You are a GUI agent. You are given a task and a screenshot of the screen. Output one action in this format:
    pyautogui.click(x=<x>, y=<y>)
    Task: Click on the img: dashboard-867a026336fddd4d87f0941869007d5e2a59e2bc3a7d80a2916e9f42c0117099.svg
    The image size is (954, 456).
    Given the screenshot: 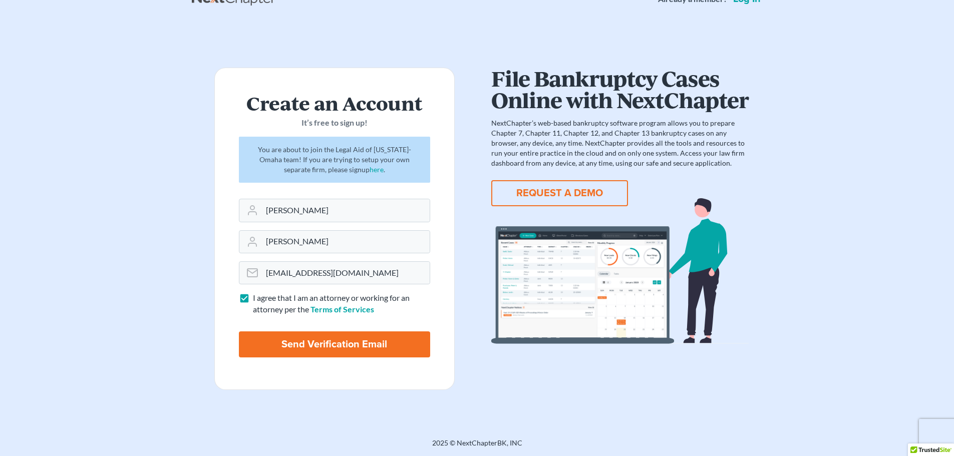 What is the action you would take?
    pyautogui.click(x=620, y=271)
    